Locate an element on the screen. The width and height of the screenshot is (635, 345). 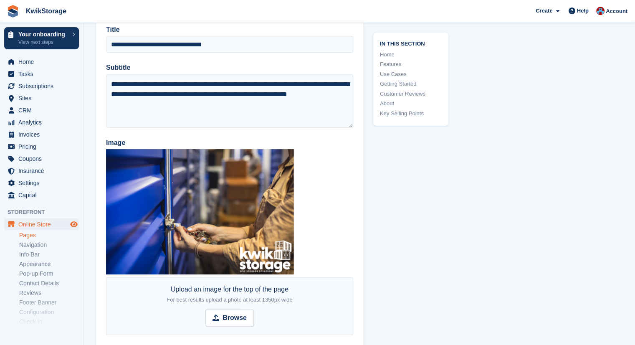
label: Subtitle is located at coordinates (230, 68).